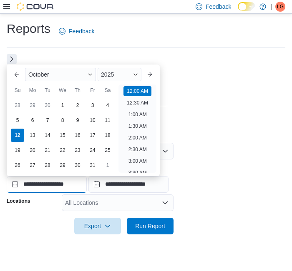  I want to click on div: day-19, so click(18, 150).